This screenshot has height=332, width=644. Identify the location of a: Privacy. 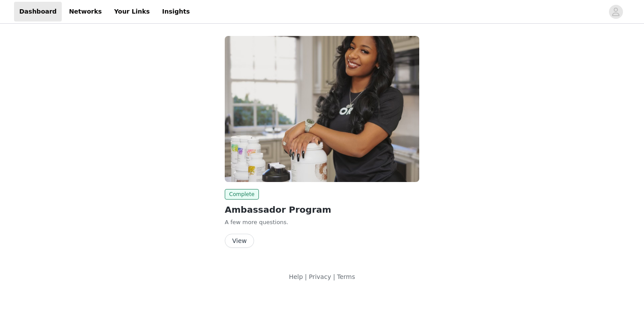
(320, 277).